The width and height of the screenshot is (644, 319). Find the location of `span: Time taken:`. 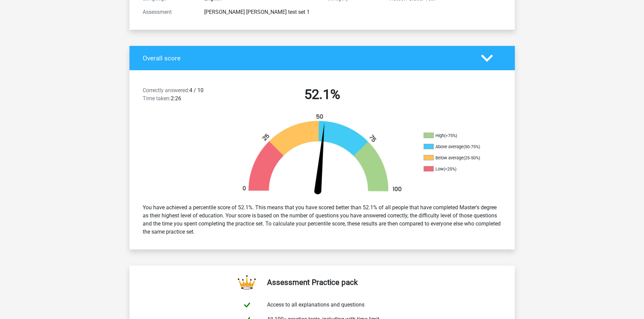

span: Time taken: is located at coordinates (156, 98).